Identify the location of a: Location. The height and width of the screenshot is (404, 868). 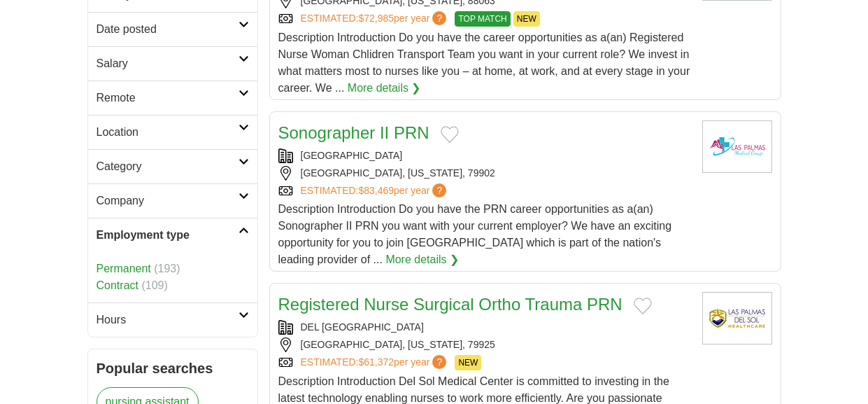
(172, 132).